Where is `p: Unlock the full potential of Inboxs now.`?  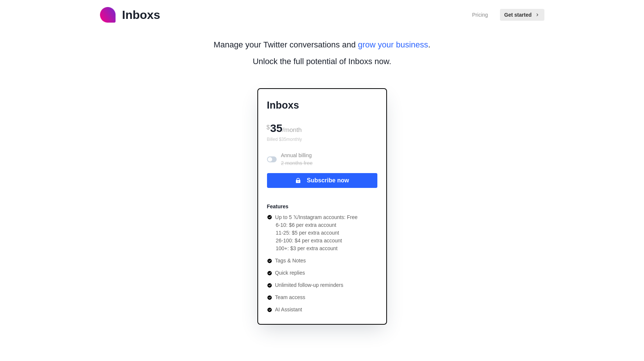 p: Unlock the full potential of Inboxs now. is located at coordinates (322, 61).